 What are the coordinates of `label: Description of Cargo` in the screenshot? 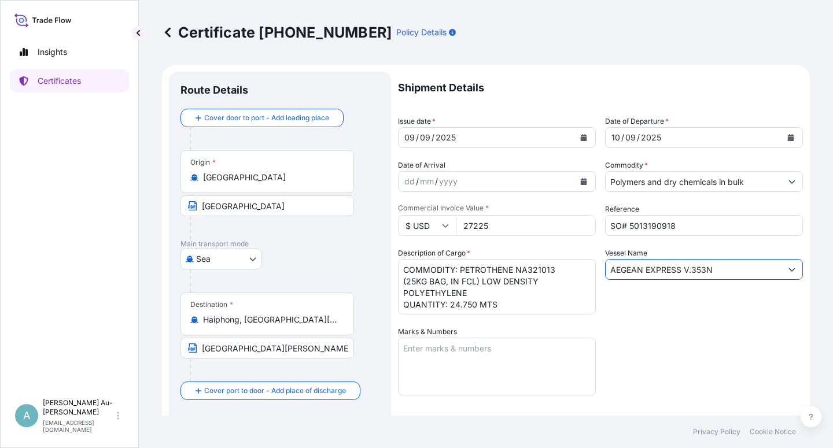 It's located at (434, 253).